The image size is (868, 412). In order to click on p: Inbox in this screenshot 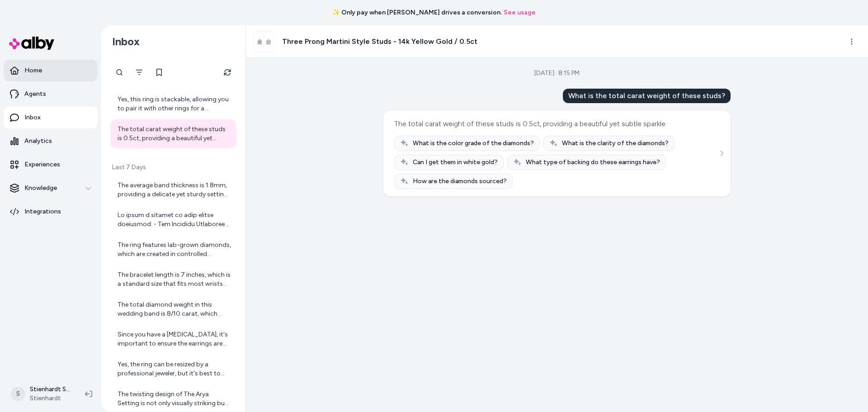, I will do `click(33, 118)`.